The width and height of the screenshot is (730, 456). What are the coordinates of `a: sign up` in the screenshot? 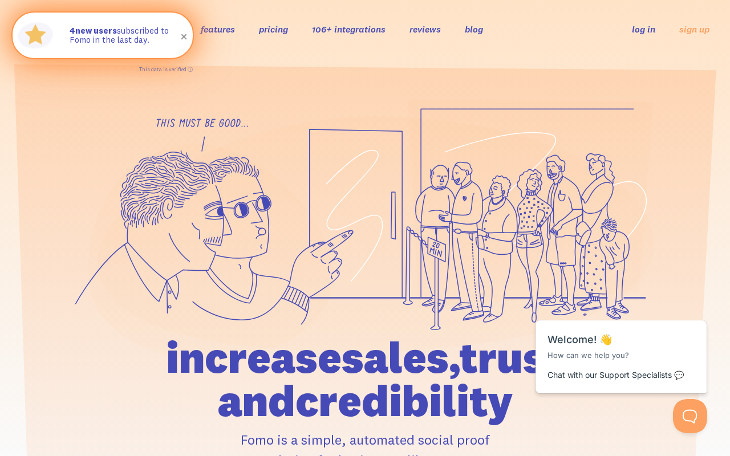 It's located at (694, 29).